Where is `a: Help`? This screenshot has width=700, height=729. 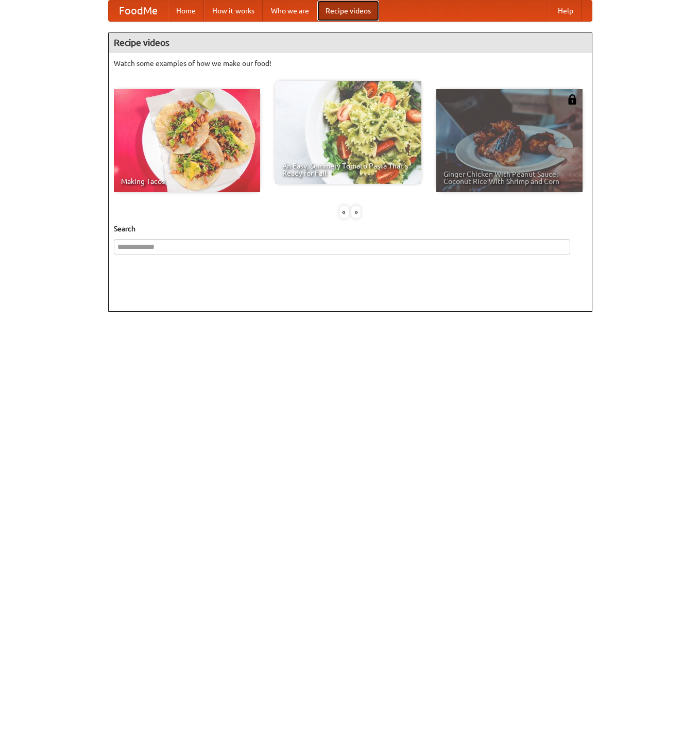 a: Help is located at coordinates (566, 10).